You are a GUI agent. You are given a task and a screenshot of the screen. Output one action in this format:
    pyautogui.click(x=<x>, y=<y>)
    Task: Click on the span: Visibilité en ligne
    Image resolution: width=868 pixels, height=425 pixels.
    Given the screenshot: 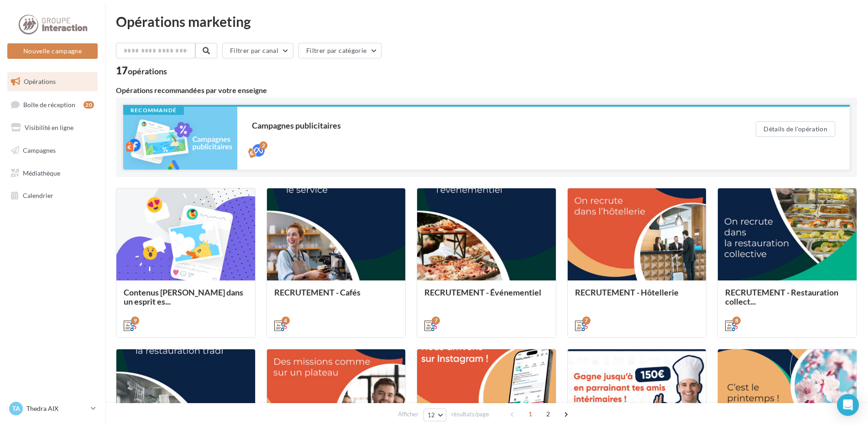 What is the action you would take?
    pyautogui.click(x=49, y=127)
    